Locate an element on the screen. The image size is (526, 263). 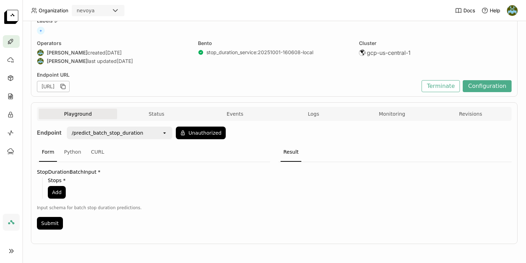
input: Selected /predict_batch_stop_duration. is located at coordinates (144, 133).